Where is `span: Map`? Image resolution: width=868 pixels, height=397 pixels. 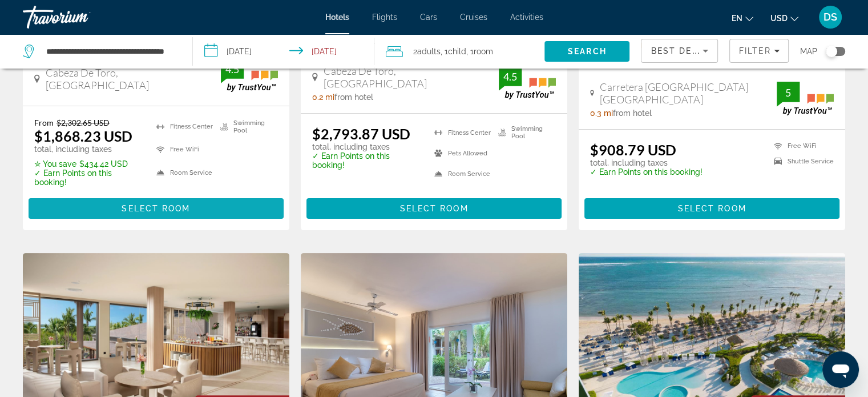
span: Map is located at coordinates (809, 52).